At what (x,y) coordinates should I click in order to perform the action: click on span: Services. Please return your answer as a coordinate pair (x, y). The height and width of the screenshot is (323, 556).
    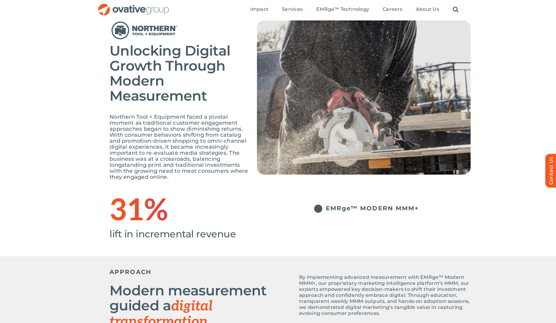
    Looking at the image, I should click on (292, 9).